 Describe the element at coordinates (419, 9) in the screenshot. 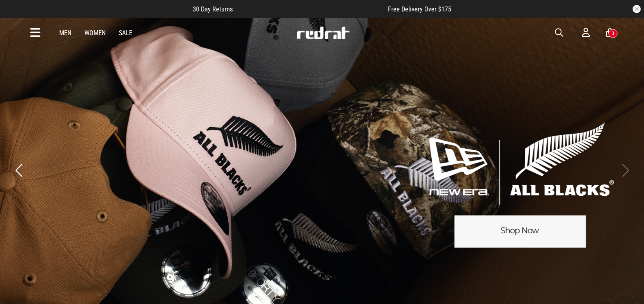

I see `span: Free Delivery Over $175` at that location.